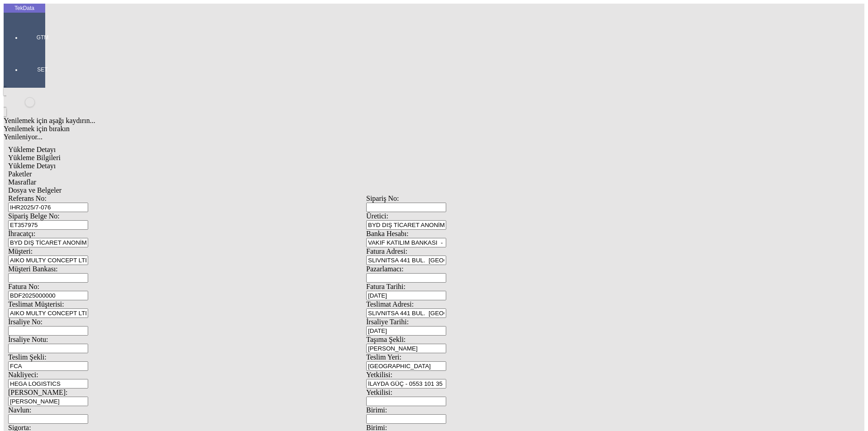 The width and height of the screenshot is (868, 431). Describe the element at coordinates (24, 286) in the screenshot. I see `span: Fatura No:` at that location.